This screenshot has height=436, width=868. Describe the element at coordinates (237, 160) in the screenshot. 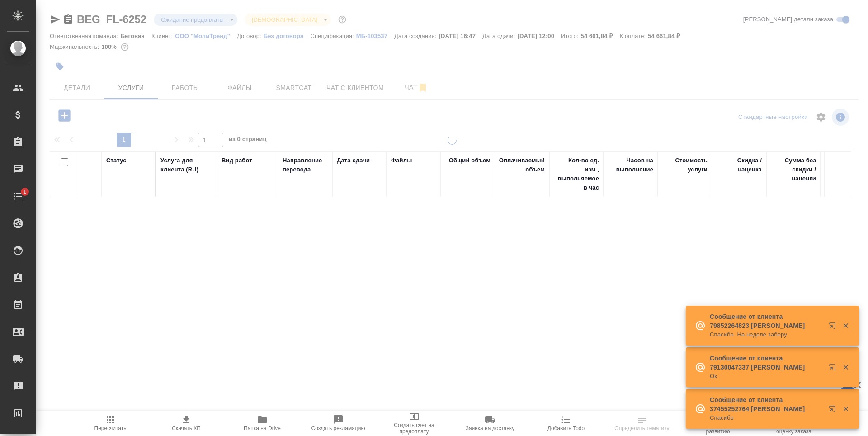

I see `div: Вид работ` at that location.